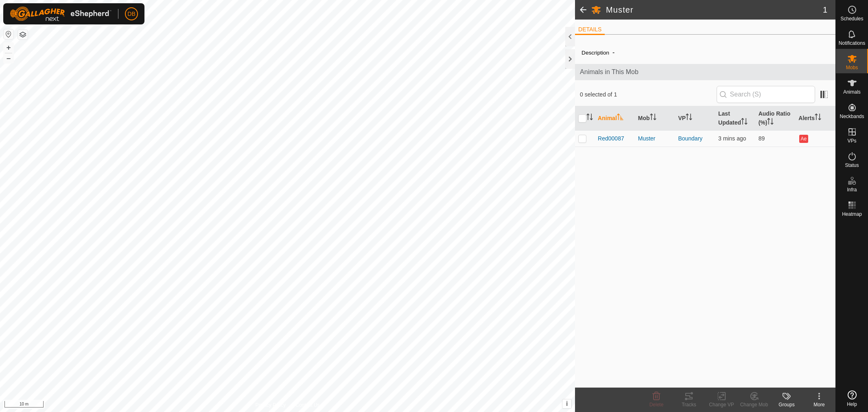  Describe the element at coordinates (816, 118) in the screenshot. I see `th: Alerts` at that location.